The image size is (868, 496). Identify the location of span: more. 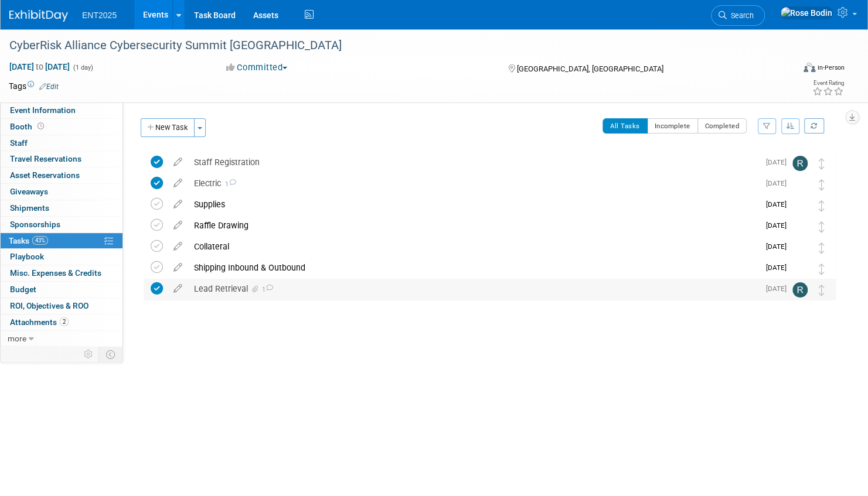
(17, 339).